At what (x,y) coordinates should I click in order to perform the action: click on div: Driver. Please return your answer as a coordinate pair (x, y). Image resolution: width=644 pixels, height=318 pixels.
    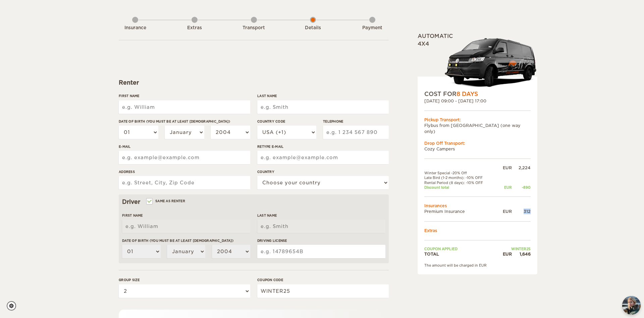
    Looking at the image, I should click on (254, 202).